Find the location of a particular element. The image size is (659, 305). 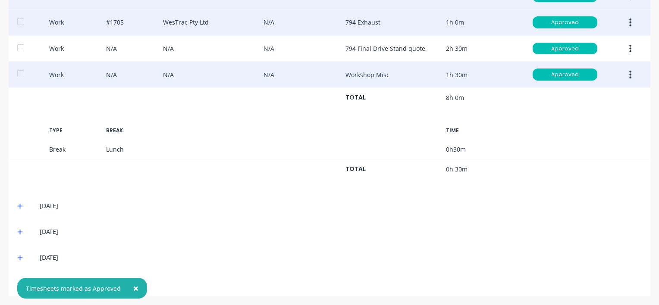

div: TYPE is located at coordinates (74, 131).